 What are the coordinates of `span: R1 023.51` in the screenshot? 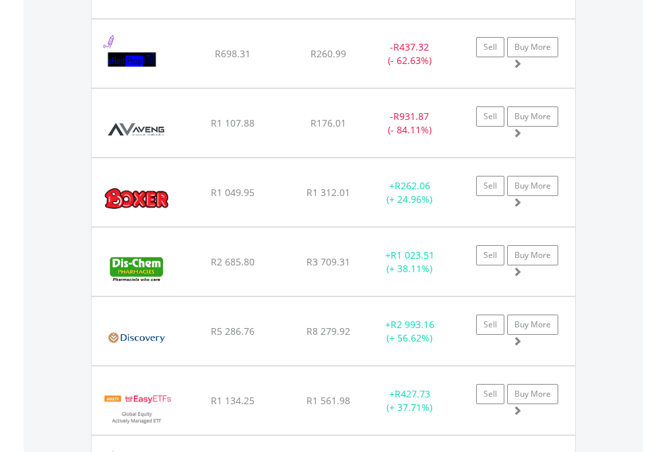 It's located at (412, 255).